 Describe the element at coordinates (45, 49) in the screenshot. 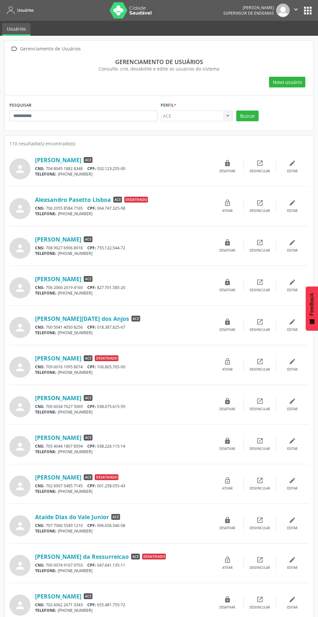

I see `a:  Gerenciamento de Usuários` at that location.